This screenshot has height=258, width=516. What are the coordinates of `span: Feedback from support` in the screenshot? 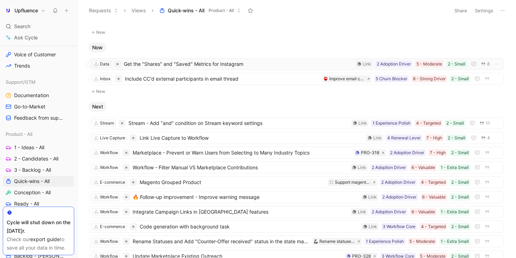 It's located at (39, 118).